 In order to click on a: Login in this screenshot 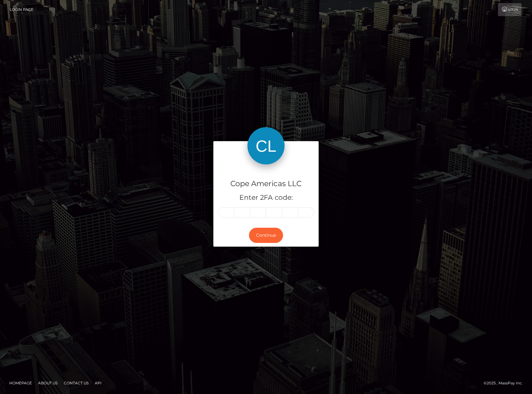, I will do `click(510, 9)`.